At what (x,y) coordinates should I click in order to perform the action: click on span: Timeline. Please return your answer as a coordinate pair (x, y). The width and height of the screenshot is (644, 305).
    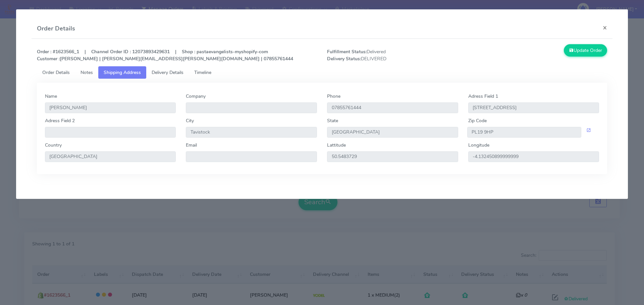
    Looking at the image, I should click on (202, 72).